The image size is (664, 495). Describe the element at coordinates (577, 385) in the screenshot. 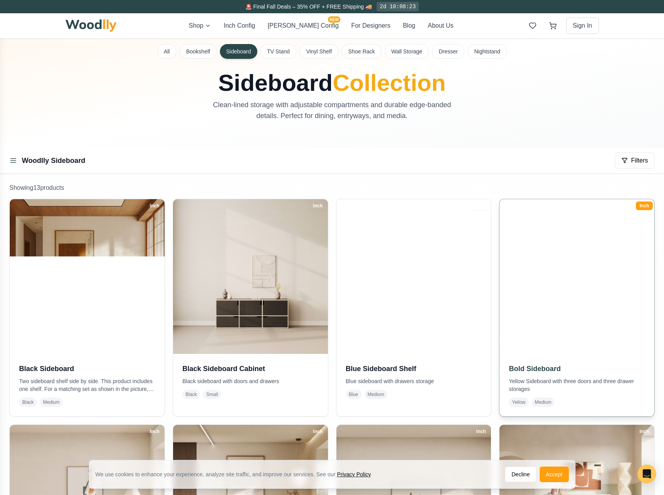

I see `p: Yellow Sideboard with three doors and three drawer storages` at that location.